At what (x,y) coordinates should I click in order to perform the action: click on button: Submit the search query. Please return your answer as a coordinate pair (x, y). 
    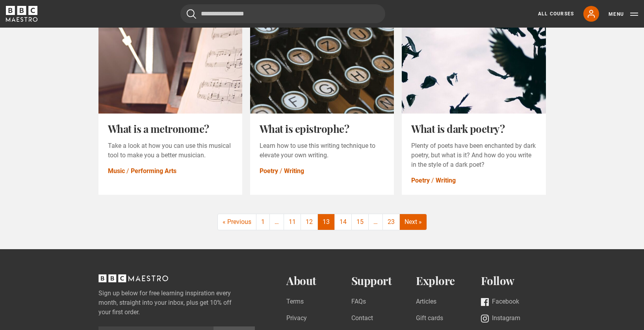
    Looking at the image, I should click on (192, 14).